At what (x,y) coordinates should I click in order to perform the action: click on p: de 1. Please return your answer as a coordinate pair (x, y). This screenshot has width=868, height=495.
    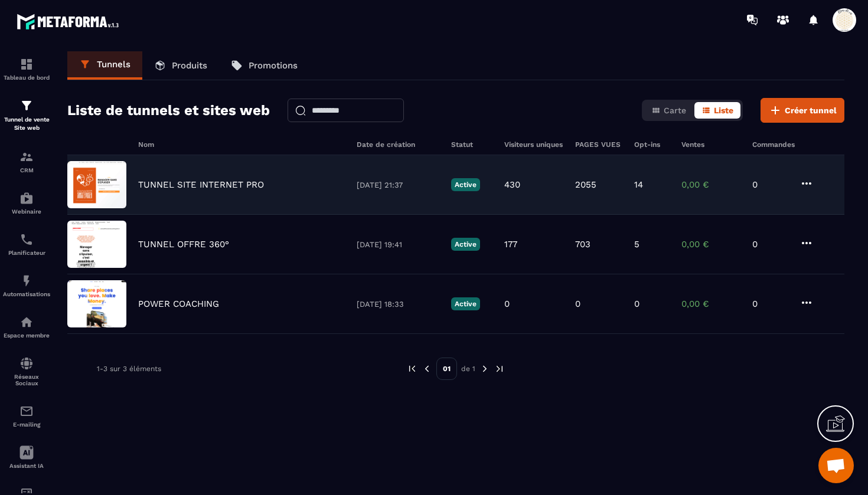
    Looking at the image, I should click on (469, 369).